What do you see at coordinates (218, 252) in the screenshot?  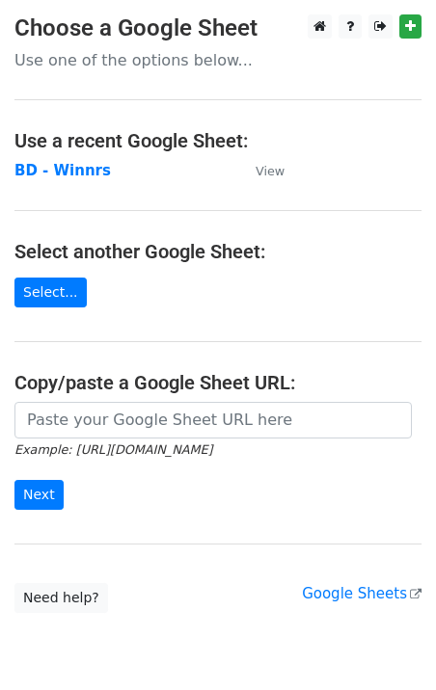 I see `h4: Select another Google Sheet:` at bounding box center [218, 252].